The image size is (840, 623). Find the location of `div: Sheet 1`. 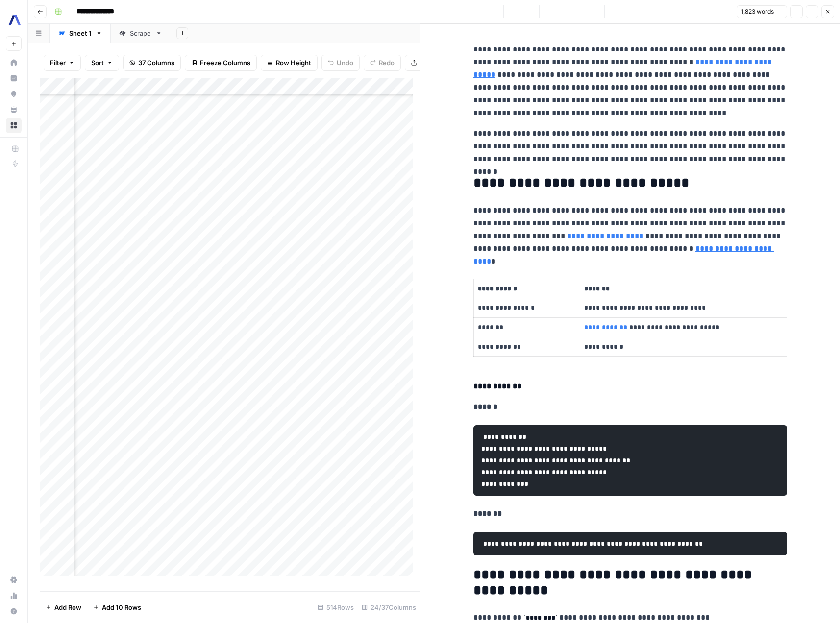

div: Sheet 1 is located at coordinates (81, 33).